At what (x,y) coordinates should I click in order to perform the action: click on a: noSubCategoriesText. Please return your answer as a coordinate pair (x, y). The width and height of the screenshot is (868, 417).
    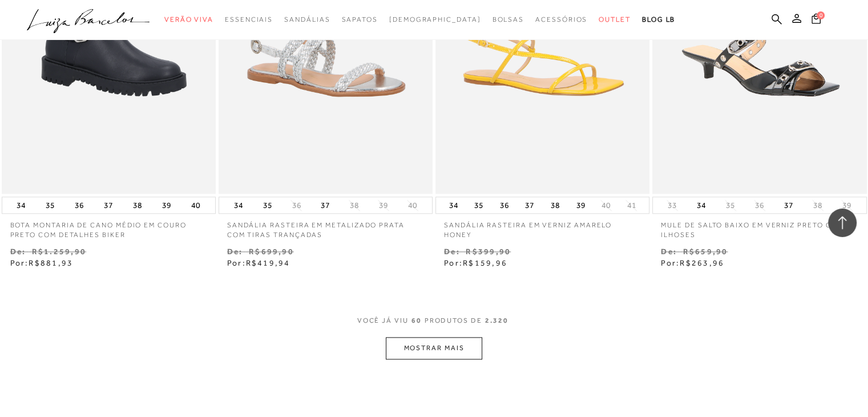
    Looking at the image, I should click on (435, 19).